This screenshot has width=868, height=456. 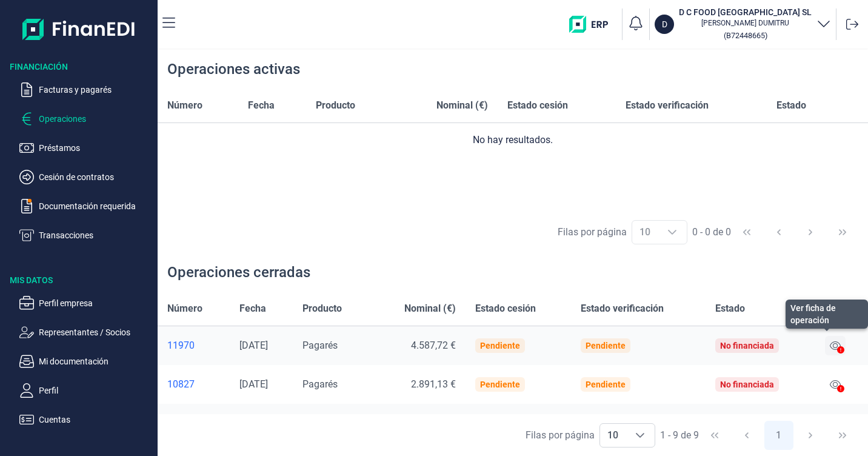 What do you see at coordinates (593, 24) in the screenshot?
I see `img: erp` at bounding box center [593, 24].